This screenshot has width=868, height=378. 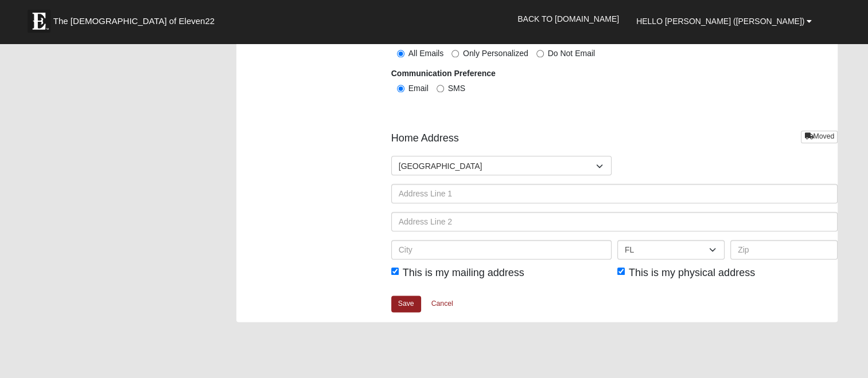 I want to click on span: Do Not Email, so click(x=572, y=54).